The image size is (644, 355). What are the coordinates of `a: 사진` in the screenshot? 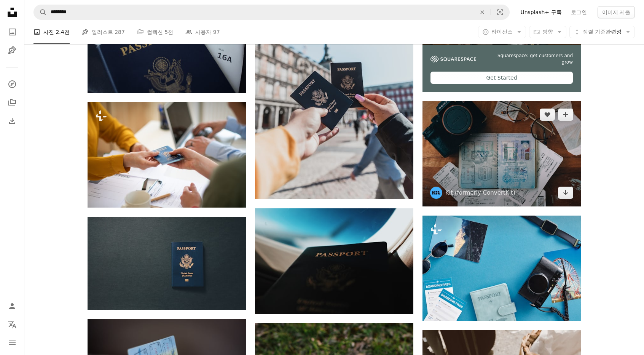 It's located at (12, 32).